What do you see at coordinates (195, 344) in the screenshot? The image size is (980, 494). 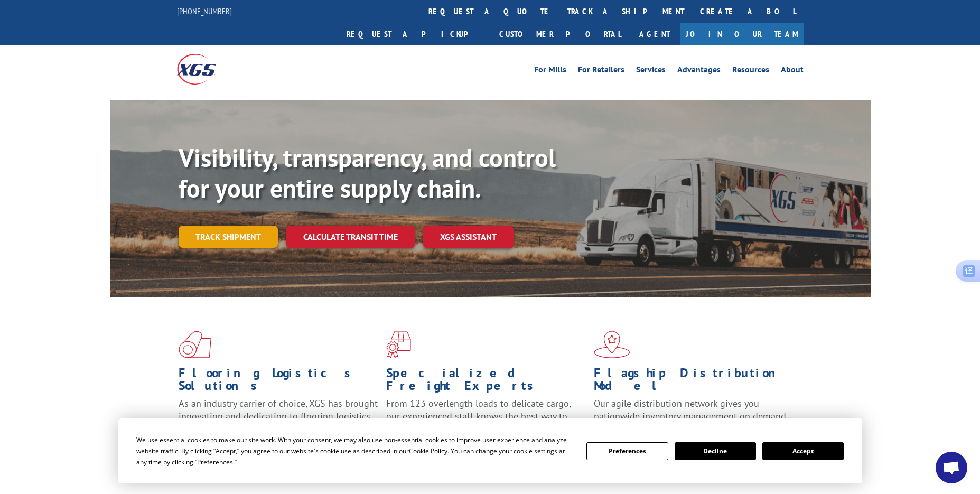 I see `img: xgs-icon-total-supply-chain-intelligence-red` at bounding box center [195, 344].